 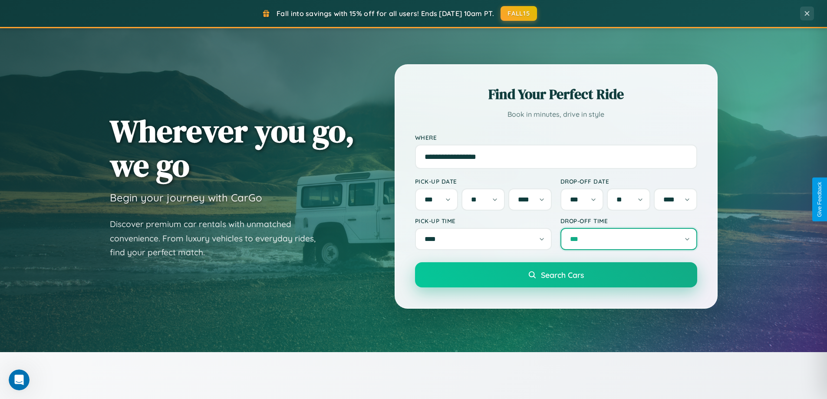 What do you see at coordinates (556, 94) in the screenshot?
I see `h2: Find Your Perfect Ride` at bounding box center [556, 94].